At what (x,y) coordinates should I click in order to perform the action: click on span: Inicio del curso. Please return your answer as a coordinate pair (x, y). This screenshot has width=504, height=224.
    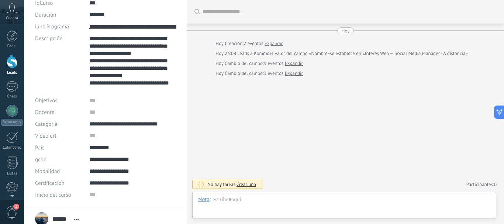
    Looking at the image, I should click on (53, 195).